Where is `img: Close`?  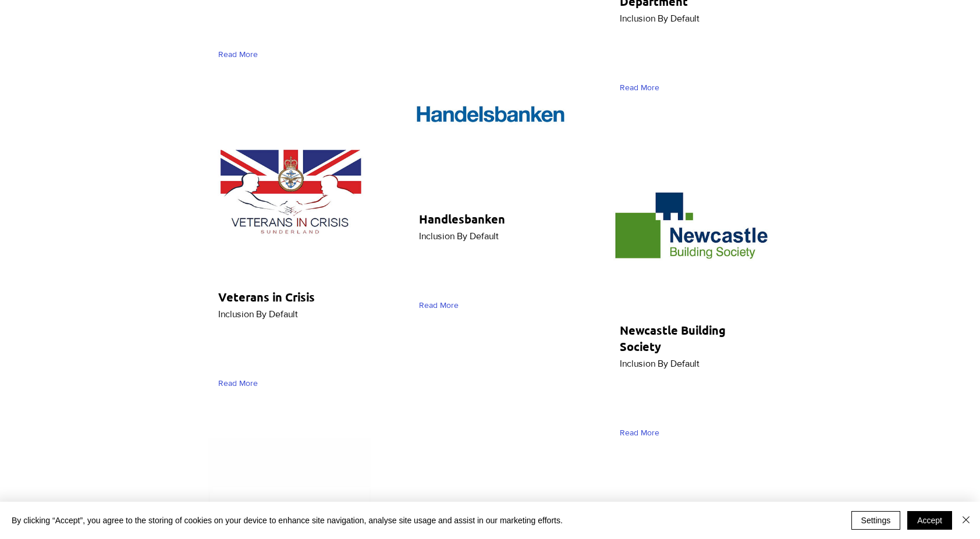
img: Close is located at coordinates (966, 520).